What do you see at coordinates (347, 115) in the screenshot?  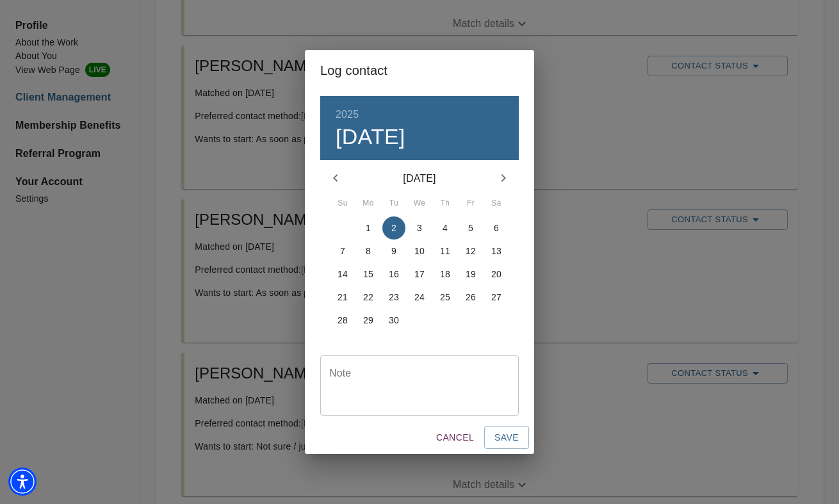 I see `button: 2025` at bounding box center [347, 115].